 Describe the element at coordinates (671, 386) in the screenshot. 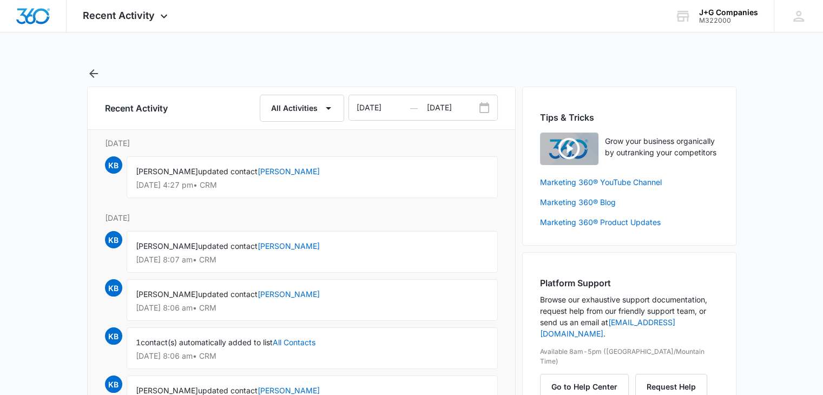

I see `a: Request Help` at that location.